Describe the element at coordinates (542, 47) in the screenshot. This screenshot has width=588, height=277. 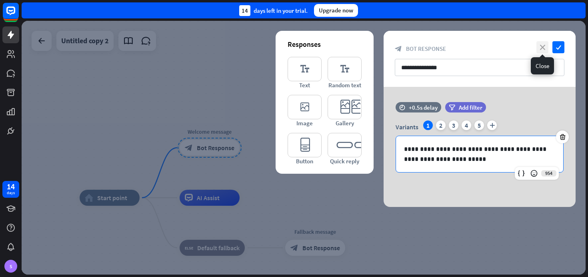
I see `i: close` at that location.